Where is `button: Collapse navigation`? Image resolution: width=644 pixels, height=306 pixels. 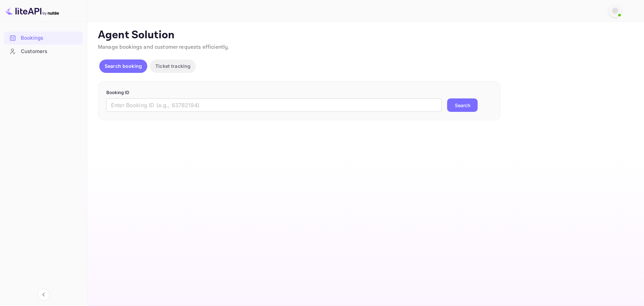 button: Collapse navigation is located at coordinates (43, 295).